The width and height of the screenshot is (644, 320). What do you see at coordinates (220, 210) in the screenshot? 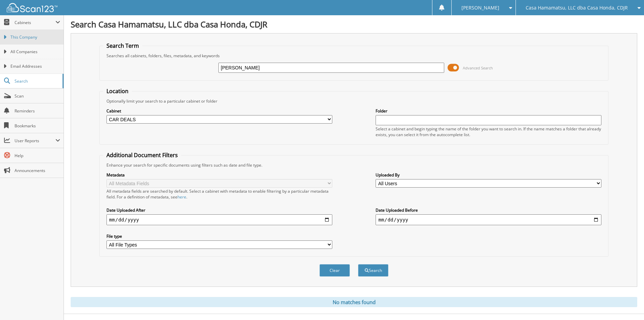
I see `label: Date Uploaded After` at bounding box center [220, 210].